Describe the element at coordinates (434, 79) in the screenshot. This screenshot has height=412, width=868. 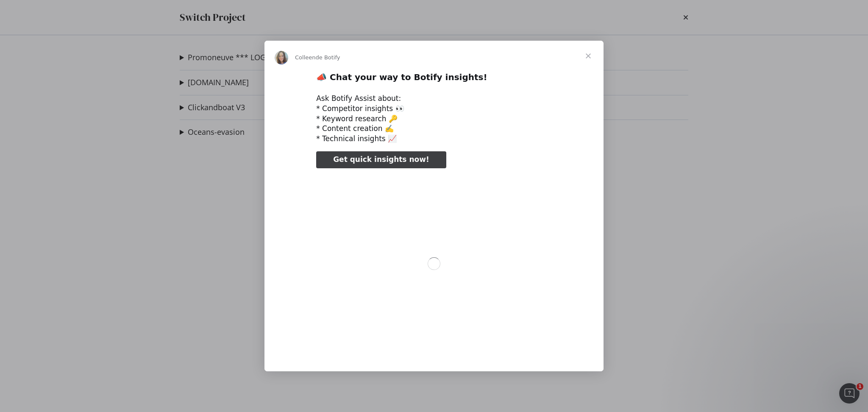
I see `h2: 📣 Chat your way to Botify insights!` at that location.